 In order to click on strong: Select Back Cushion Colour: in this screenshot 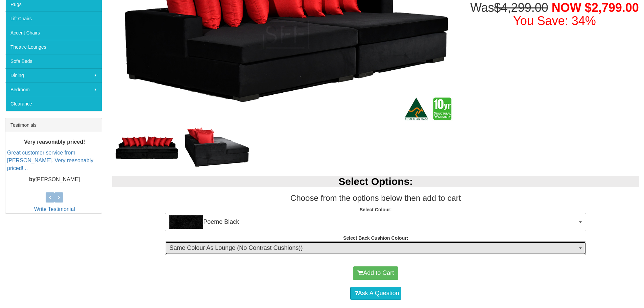, I will do `click(376, 238)`.